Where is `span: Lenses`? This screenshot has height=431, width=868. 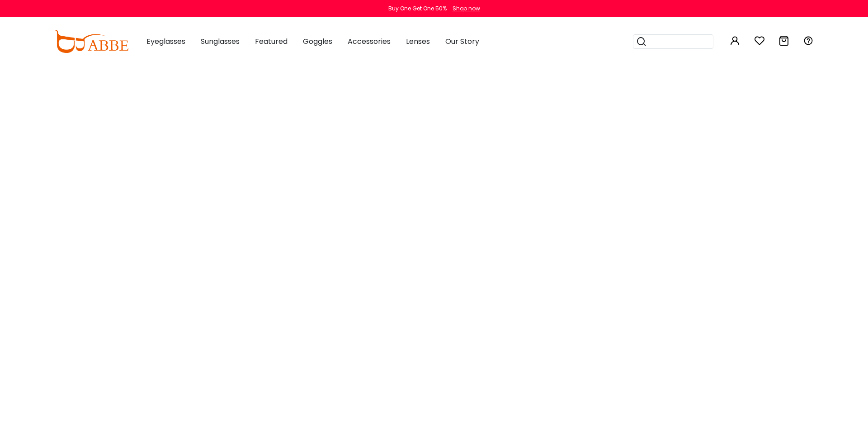 span: Lenses is located at coordinates (418, 41).